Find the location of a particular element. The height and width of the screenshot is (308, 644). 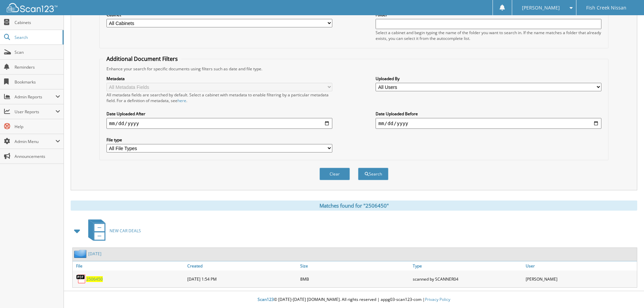

span: 2506450 is located at coordinates (94, 279).